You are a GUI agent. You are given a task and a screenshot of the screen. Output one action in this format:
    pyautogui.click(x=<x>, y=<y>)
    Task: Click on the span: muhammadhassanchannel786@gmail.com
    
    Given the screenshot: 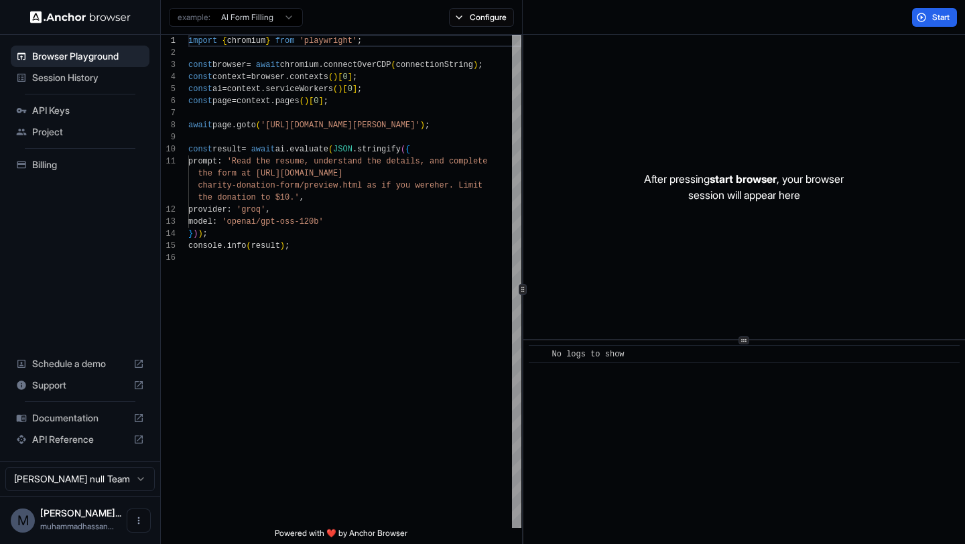 What is the action you would take?
    pyautogui.click(x=77, y=526)
    